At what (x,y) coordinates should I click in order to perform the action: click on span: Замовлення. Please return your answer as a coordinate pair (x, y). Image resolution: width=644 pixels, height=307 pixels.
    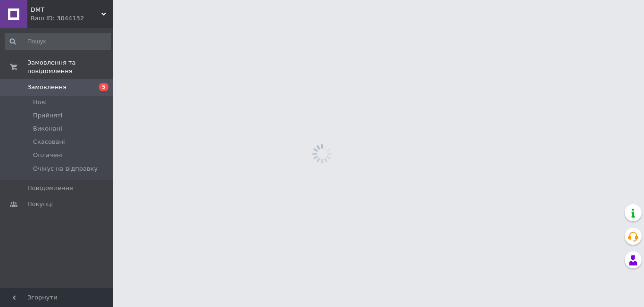
    Looking at the image, I should click on (47, 87).